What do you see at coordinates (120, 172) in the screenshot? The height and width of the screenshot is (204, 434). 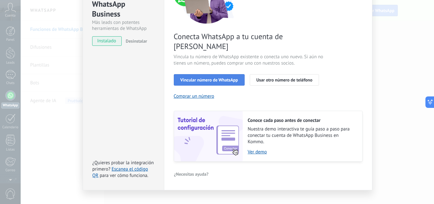 I see `a: Escanea el código QR` at bounding box center [120, 172].